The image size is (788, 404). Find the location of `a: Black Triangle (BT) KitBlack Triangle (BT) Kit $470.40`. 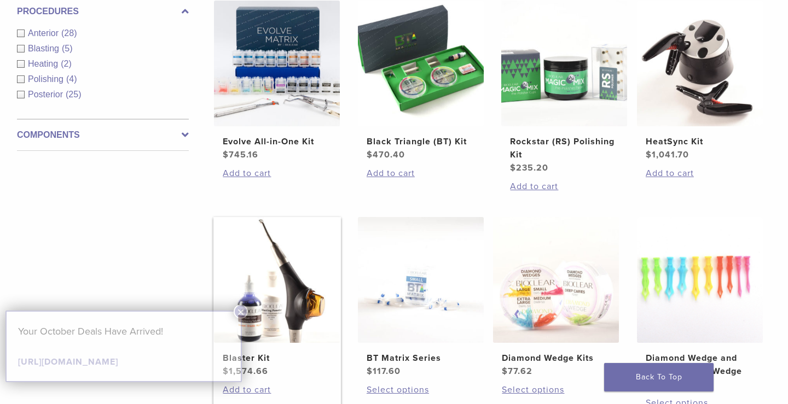

a: Black Triangle (BT) KitBlack Triangle (BT) Kit $470.40 is located at coordinates (421, 81).